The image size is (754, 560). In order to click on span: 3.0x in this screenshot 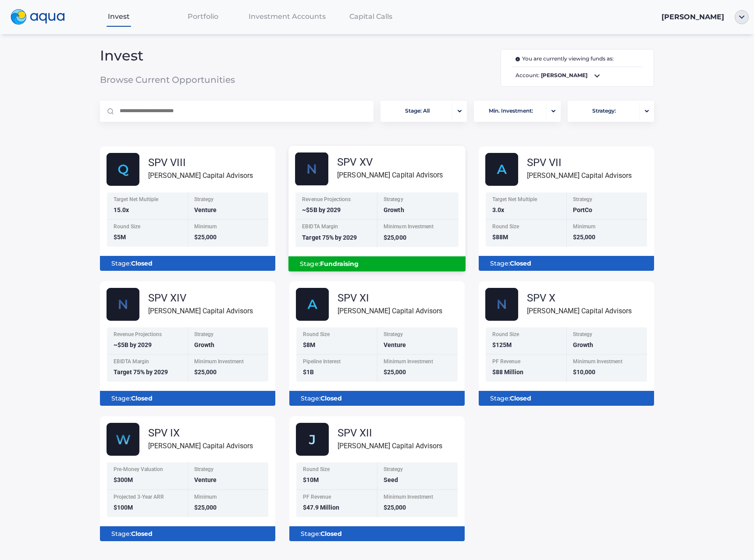, I will do `click(498, 209)`.